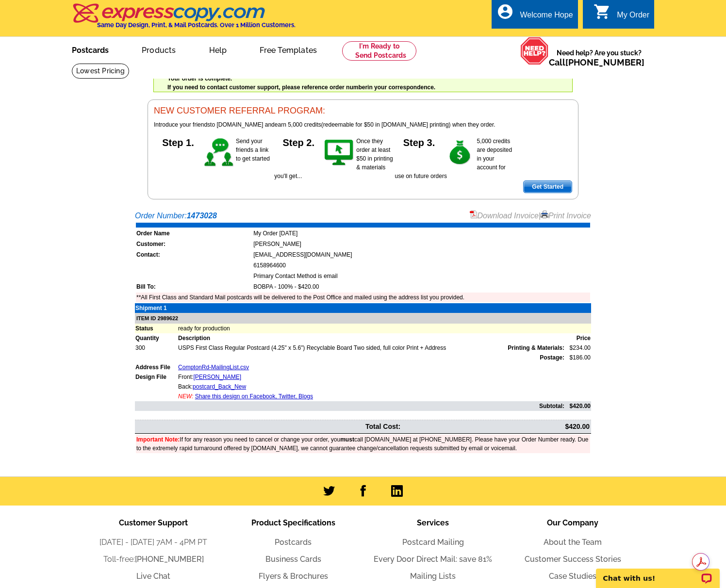 Image resolution: width=726 pixels, height=588 pixels. What do you see at coordinates (573, 576) in the screenshot?
I see `a: Case Studies` at bounding box center [573, 576].